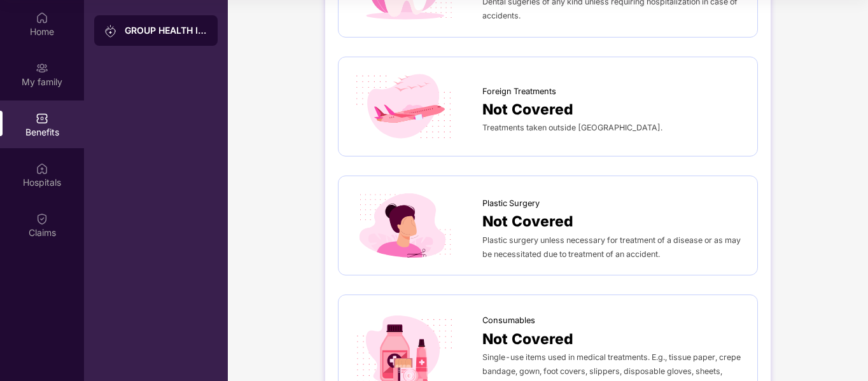  What do you see at coordinates (508, 320) in the screenshot?
I see `span: Consumables` at bounding box center [508, 320].